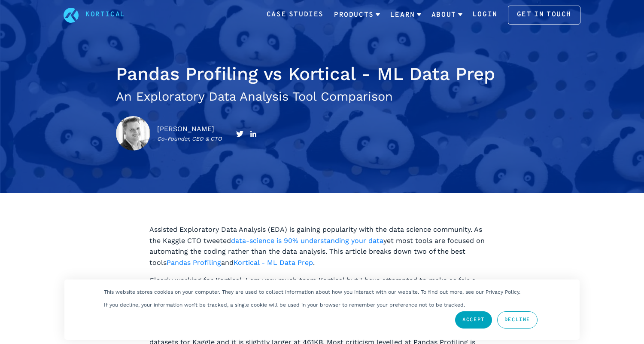 This screenshot has height=344, width=644. I want to click on a: Login, so click(486, 15).